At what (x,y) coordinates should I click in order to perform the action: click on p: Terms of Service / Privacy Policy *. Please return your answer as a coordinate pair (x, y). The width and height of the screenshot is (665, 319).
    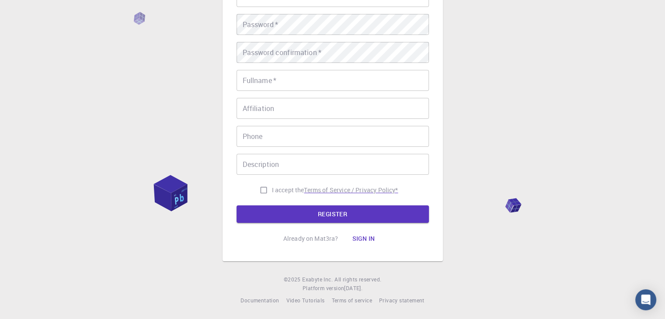
    Looking at the image, I should click on (351, 190).